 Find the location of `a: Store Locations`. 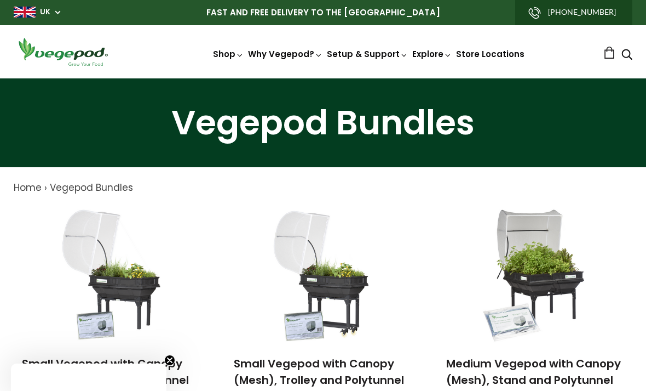

a: Store Locations is located at coordinates (490, 54).